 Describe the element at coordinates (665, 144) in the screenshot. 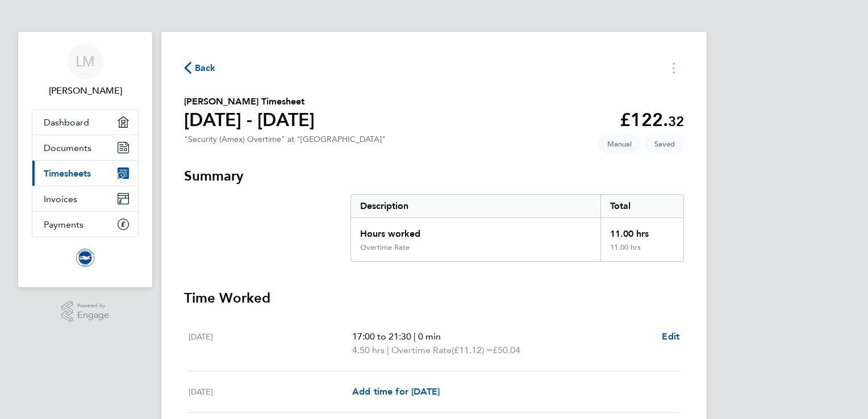

I see `span: This timesheet is Saved.` at that location.